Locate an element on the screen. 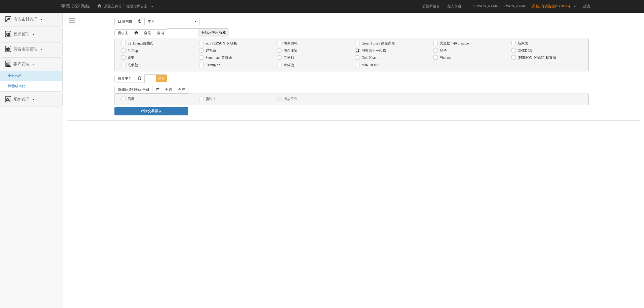 The image size is (644, 308). label: MIKIHOUSE is located at coordinates (371, 65).